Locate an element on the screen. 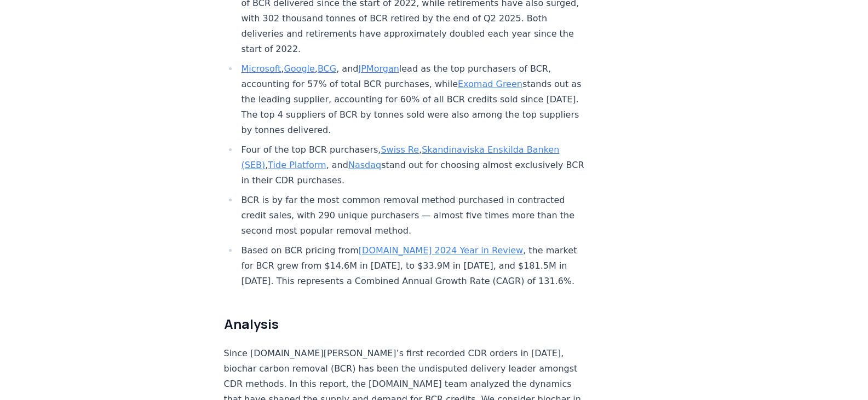 The width and height of the screenshot is (868, 400). a: Google is located at coordinates (299, 68).